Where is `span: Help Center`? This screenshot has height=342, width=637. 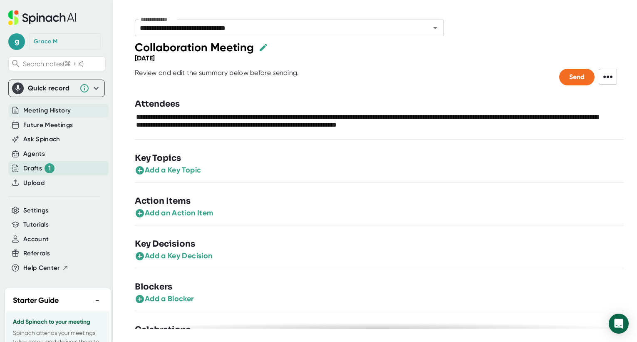
span: Help Center is located at coordinates (42, 268).